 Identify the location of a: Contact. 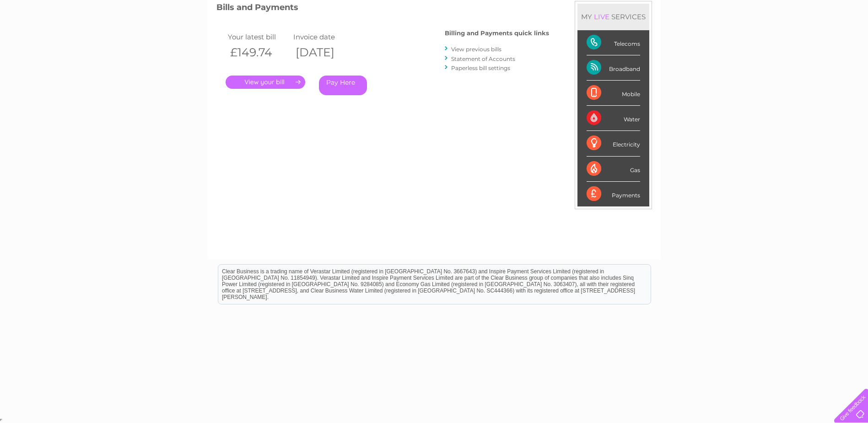
(818, 42).